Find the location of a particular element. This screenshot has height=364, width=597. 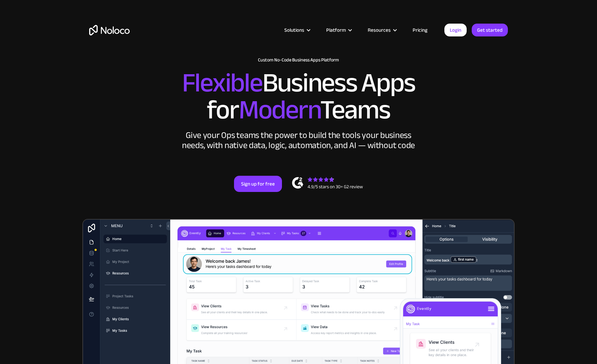

a: home is located at coordinates (109, 30).